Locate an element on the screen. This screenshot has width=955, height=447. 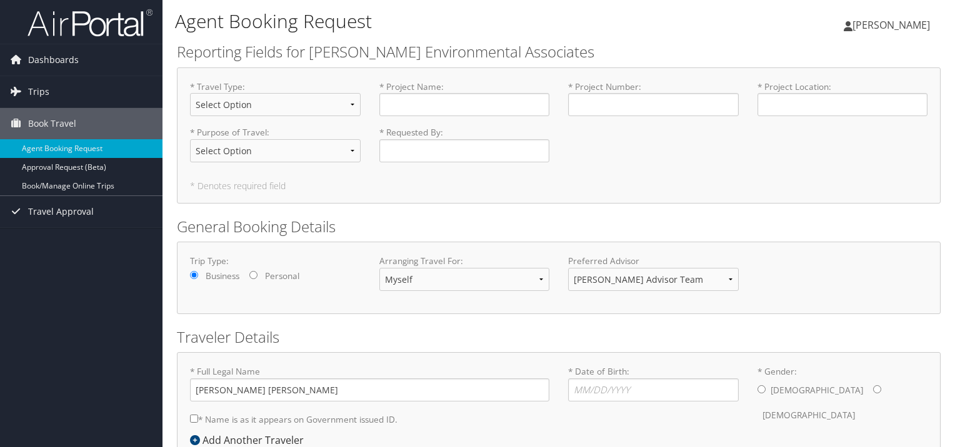
label: Trip Type: is located at coordinates (275, 261).